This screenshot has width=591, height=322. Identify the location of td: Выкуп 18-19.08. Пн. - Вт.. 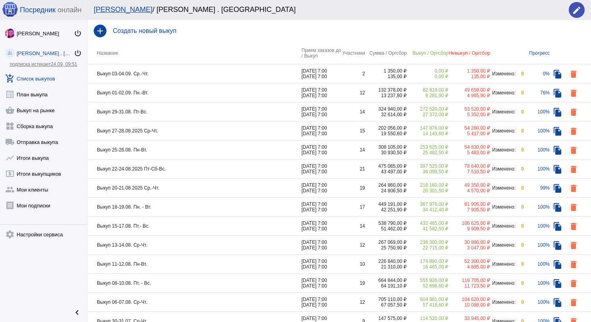
(194, 207).